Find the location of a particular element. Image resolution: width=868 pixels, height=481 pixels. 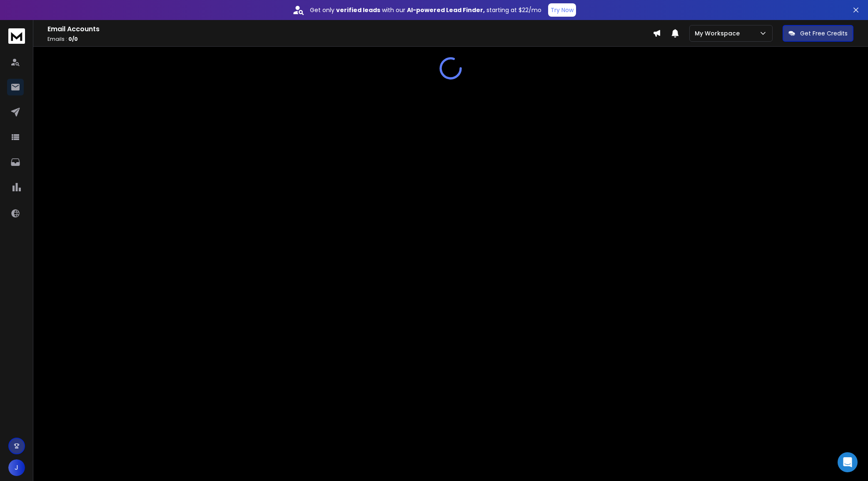

p: Emails : is located at coordinates (350, 39).